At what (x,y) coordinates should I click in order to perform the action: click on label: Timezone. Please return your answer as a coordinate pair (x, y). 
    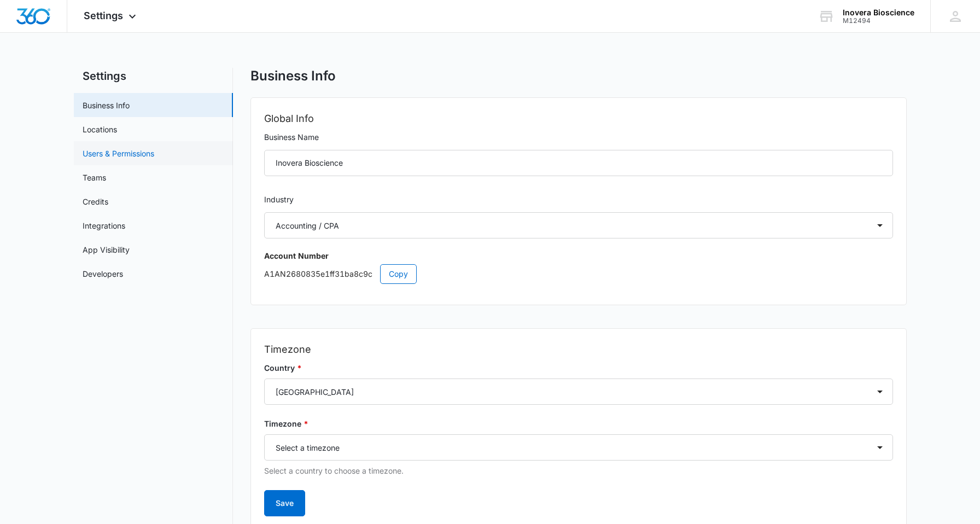
    Looking at the image, I should click on (579, 424).